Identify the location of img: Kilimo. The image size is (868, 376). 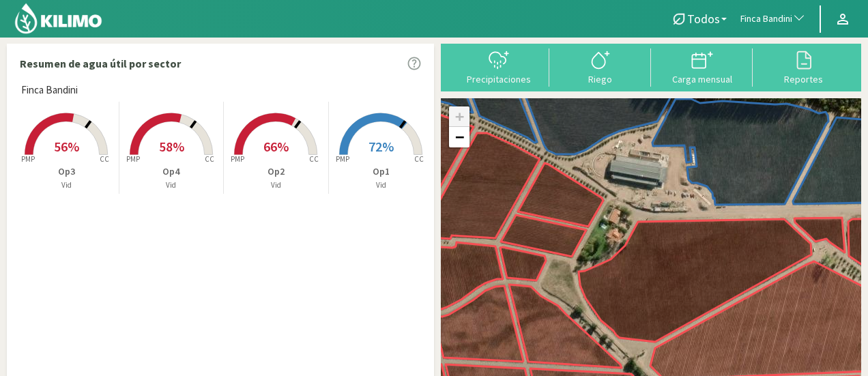
(58, 19).